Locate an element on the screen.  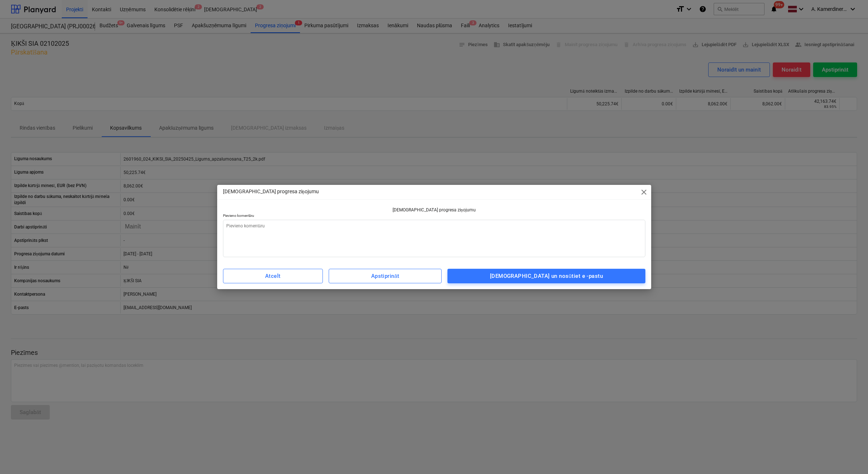
div: Atcelt is located at coordinates (273, 276).